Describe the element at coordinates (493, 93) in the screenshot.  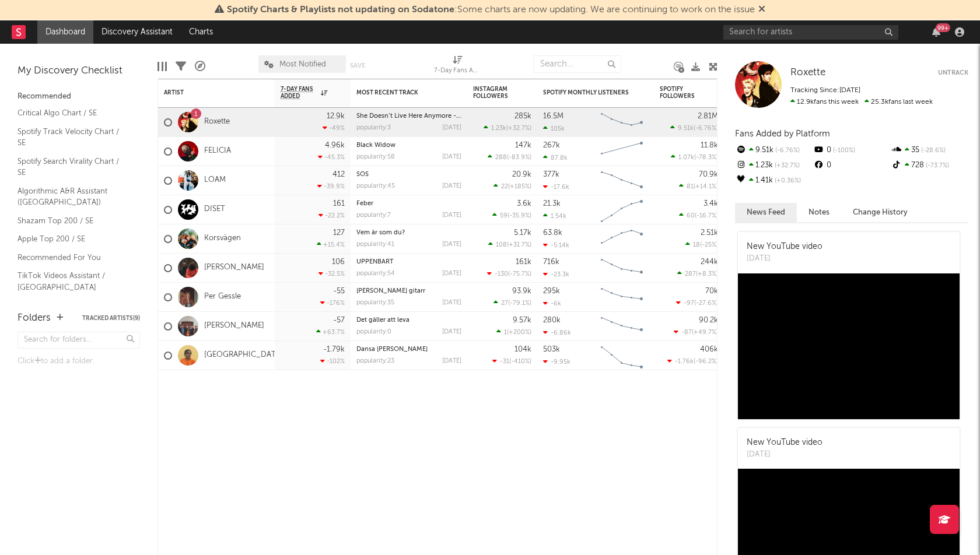
I see `div: Instagram Followers` at that location.